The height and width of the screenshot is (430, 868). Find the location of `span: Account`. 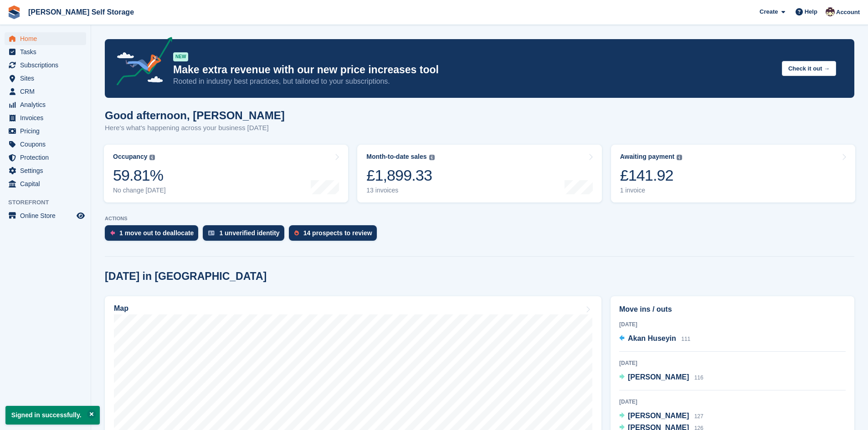

span: Account is located at coordinates (848, 12).